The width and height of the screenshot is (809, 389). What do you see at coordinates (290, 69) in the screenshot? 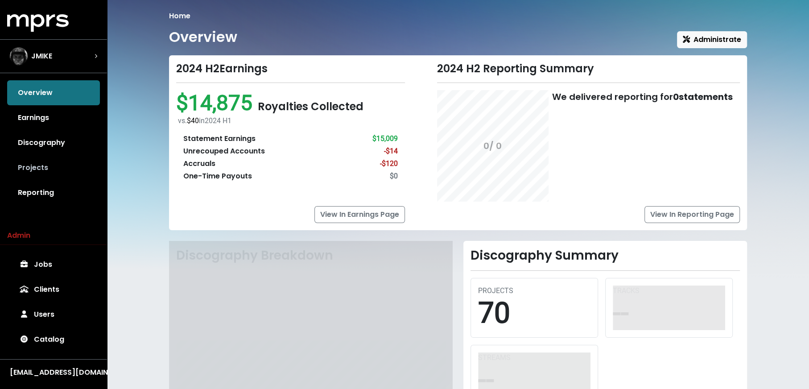
I see `div: 2024 H2 Earnings` at bounding box center [290, 69].